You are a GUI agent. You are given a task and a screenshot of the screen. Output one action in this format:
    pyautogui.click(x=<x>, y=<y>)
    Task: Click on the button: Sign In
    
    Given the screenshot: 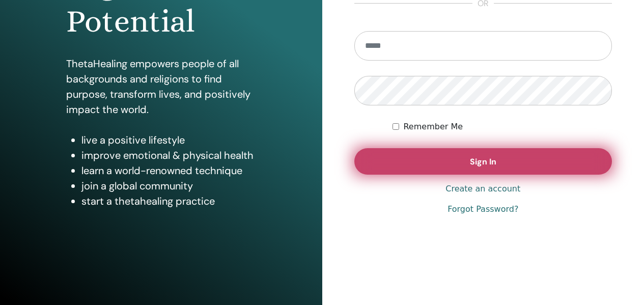 What is the action you would take?
    pyautogui.click(x=483, y=161)
    